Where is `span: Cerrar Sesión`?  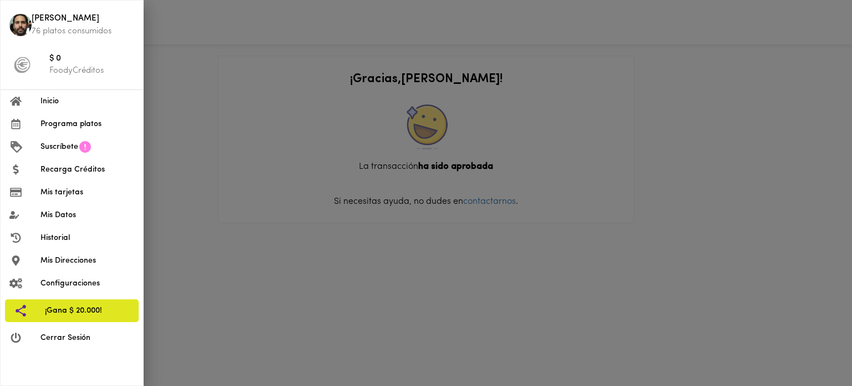 span: Cerrar Sesión is located at coordinates (87, 337).